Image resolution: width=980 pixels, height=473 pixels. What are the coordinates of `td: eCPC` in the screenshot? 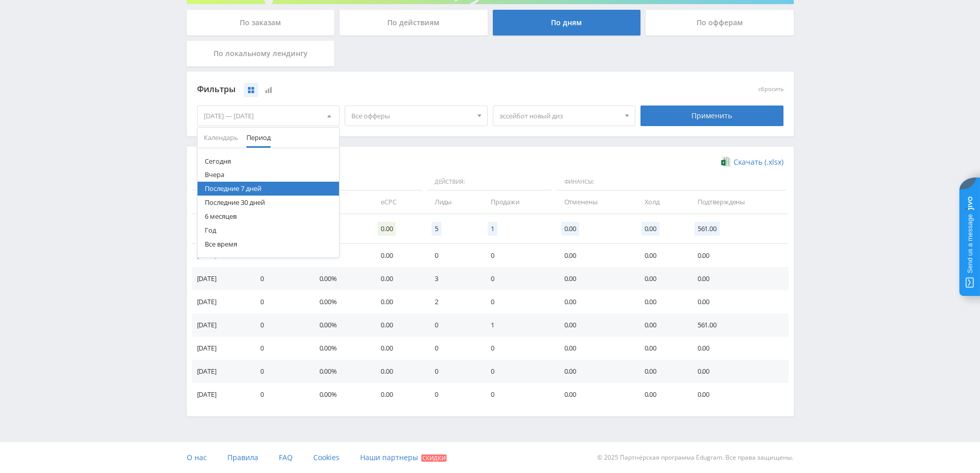 It's located at (397, 202).